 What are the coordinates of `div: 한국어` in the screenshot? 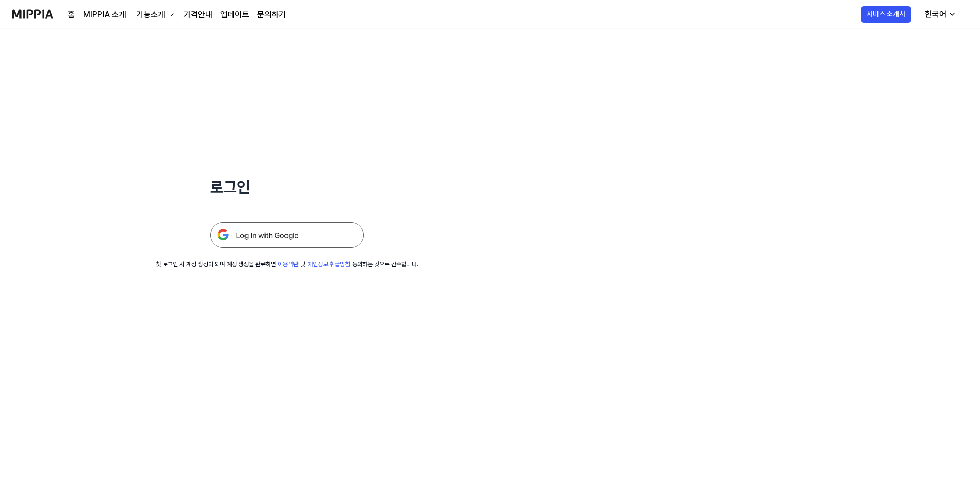 It's located at (935, 14).